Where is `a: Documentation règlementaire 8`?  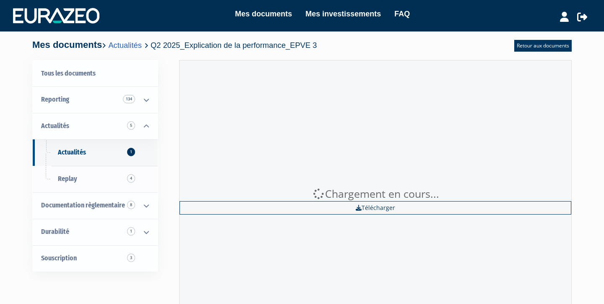 a: Documentation règlementaire 8 is located at coordinates (95, 205).